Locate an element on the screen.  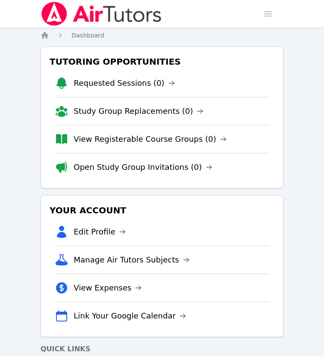
h3: Tutoring Opportunities is located at coordinates (162, 62).